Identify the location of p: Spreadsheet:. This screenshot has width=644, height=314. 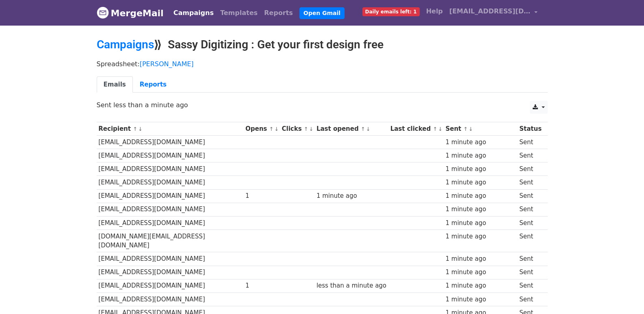
(322, 64).